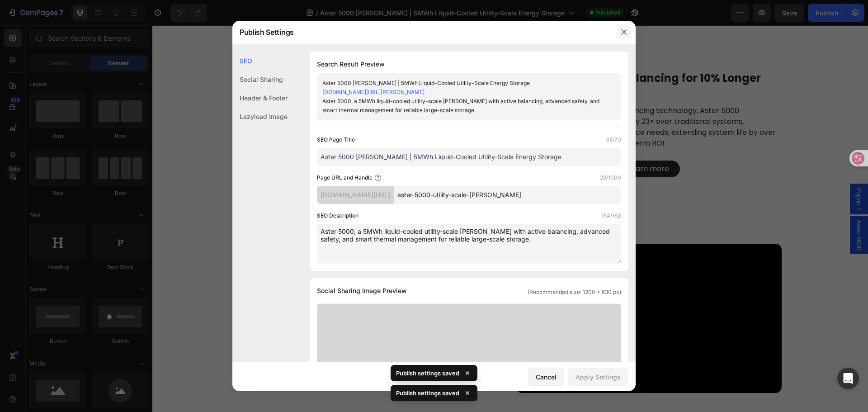 The image size is (868, 412). What do you see at coordinates (260, 98) in the screenshot?
I see `div: Header & Footer` at bounding box center [260, 98].